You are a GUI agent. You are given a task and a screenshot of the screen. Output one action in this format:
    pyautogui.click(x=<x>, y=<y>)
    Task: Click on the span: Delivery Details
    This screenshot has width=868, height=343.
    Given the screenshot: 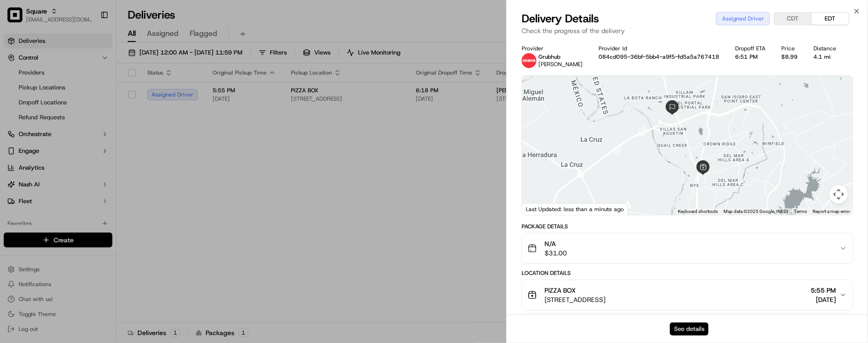 What is the action you would take?
    pyautogui.click(x=561, y=19)
    